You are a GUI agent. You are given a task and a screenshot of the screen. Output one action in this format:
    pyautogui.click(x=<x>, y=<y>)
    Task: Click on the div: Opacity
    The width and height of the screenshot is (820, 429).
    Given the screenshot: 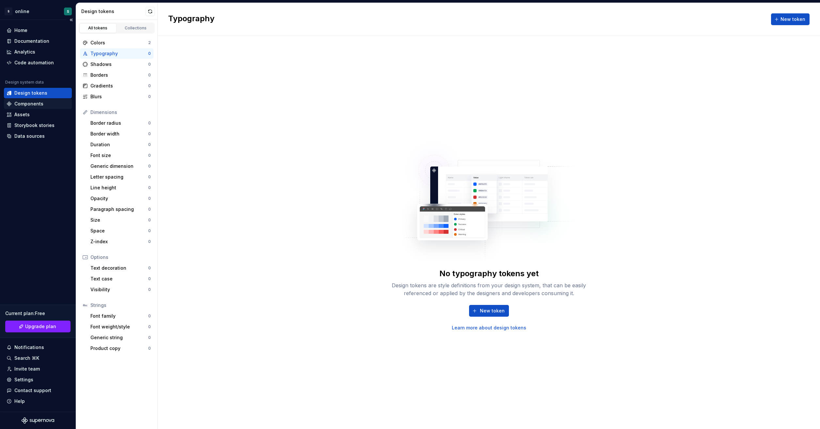 What is the action you would take?
    pyautogui.click(x=119, y=199)
    